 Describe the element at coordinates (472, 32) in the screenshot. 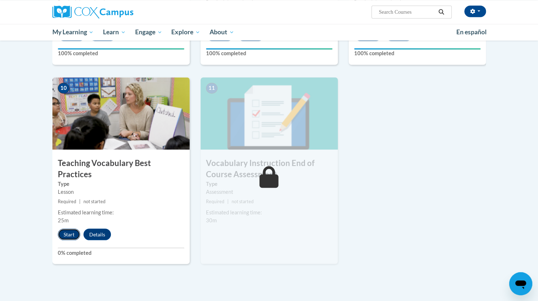

I see `a: En español` at that location.